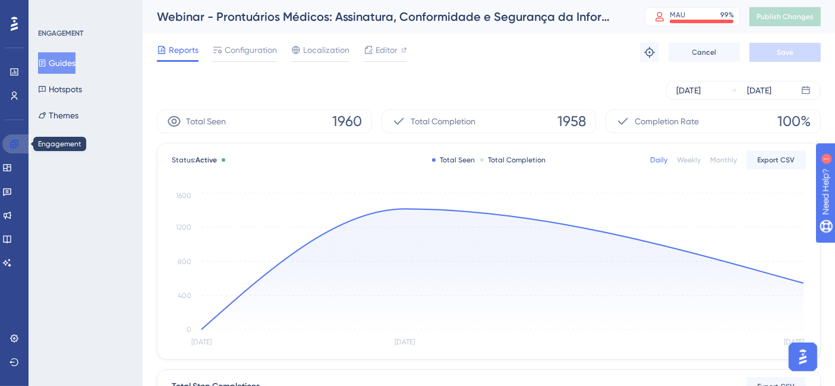  Describe the element at coordinates (347, 121) in the screenshot. I see `span: 1960` at that location.